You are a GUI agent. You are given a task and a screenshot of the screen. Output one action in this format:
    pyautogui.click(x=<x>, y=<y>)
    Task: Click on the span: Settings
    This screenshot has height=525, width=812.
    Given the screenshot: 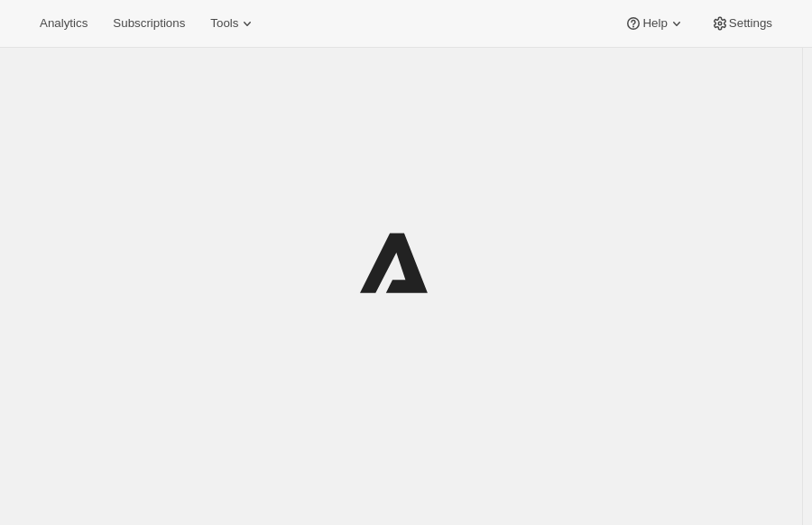 What is the action you would take?
    pyautogui.click(x=751, y=24)
    